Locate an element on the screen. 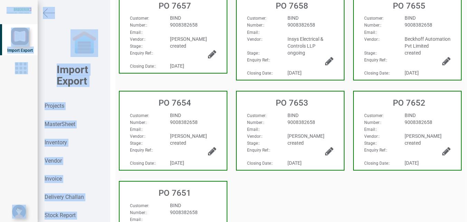 The height and width of the screenshot is (222, 472). strong: Invoice is located at coordinates (53, 179).